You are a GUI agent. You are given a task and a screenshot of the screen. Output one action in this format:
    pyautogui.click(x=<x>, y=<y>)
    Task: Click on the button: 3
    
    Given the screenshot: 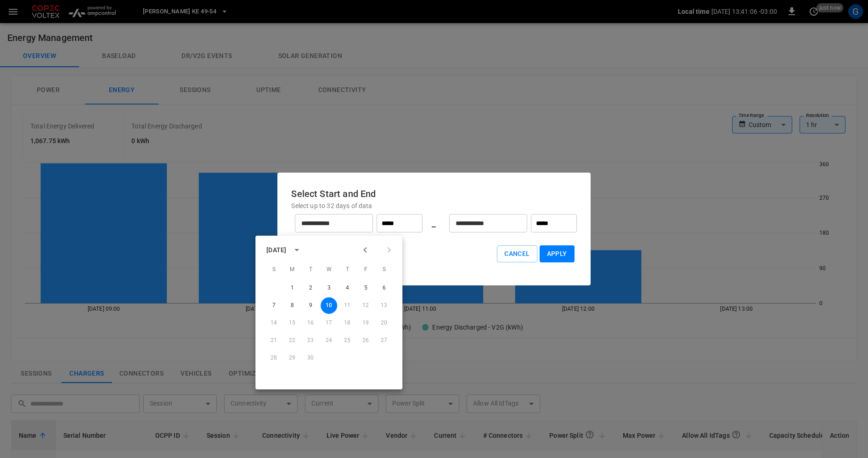 What is the action you would take?
    pyautogui.click(x=329, y=288)
    